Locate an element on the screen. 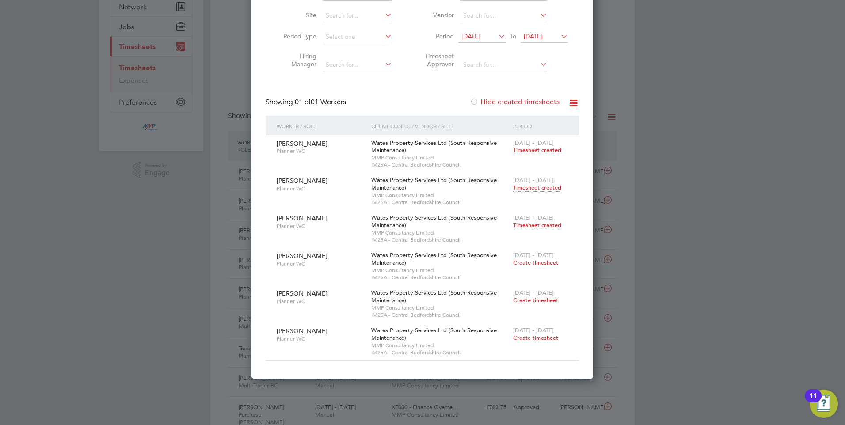 The width and height of the screenshot is (845, 425). label: Period is located at coordinates (434, 36).